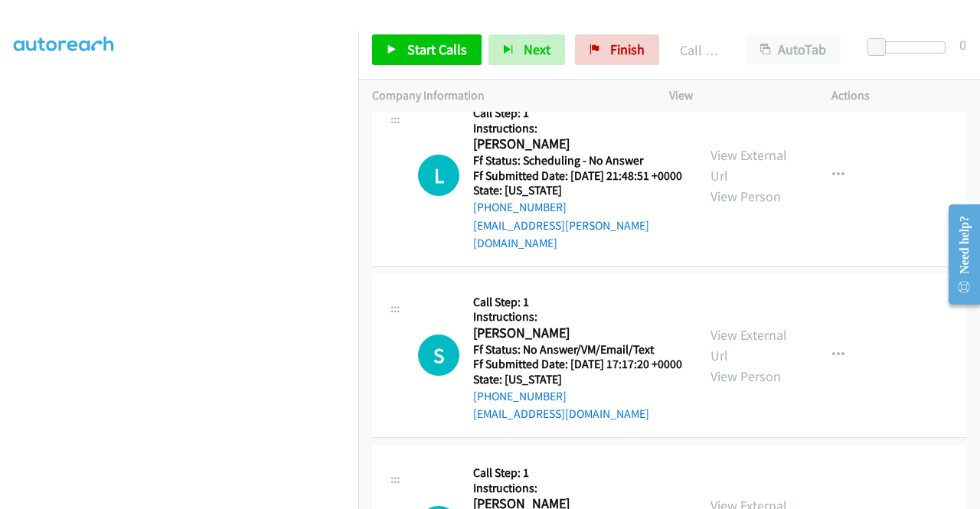 The width and height of the screenshot is (980, 509). I want to click on div: Need help?, so click(28, 51).